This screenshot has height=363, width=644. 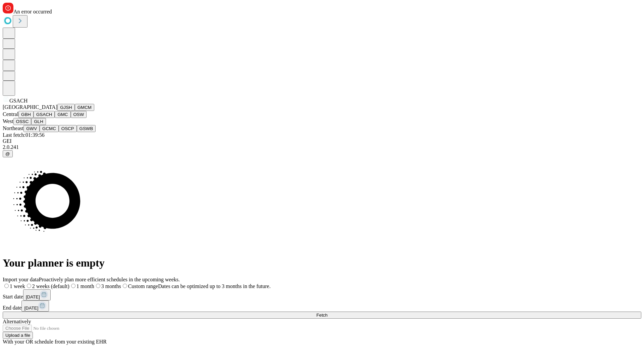 I want to click on span: 3 months, so click(x=111, y=286).